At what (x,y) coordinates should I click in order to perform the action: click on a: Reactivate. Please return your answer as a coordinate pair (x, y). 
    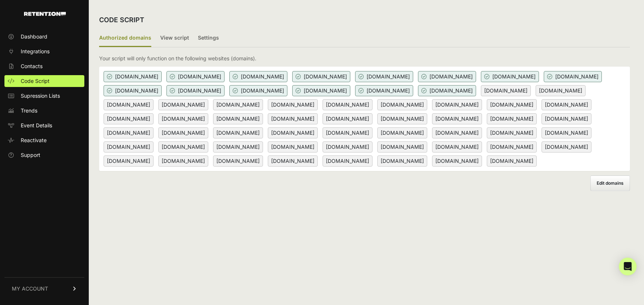
    Looking at the image, I should click on (45, 140).